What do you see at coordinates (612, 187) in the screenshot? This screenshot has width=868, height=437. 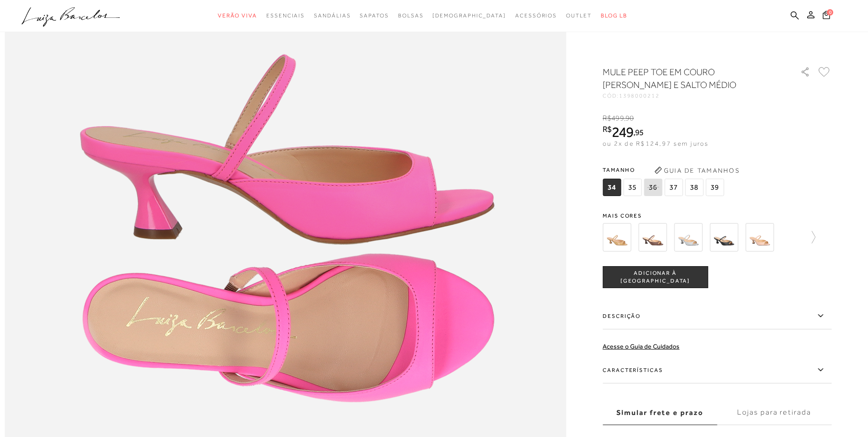 I see `span: 34` at bounding box center [612, 187].